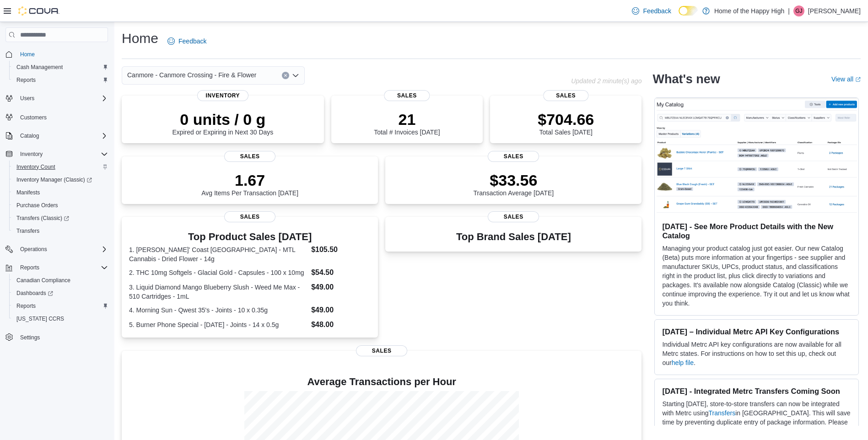 This screenshot has width=868, height=440. I want to click on p: Updated 2 minute(s) ago, so click(607, 81).